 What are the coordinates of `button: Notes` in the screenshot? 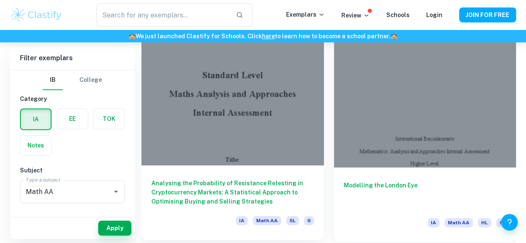 It's located at (36, 145).